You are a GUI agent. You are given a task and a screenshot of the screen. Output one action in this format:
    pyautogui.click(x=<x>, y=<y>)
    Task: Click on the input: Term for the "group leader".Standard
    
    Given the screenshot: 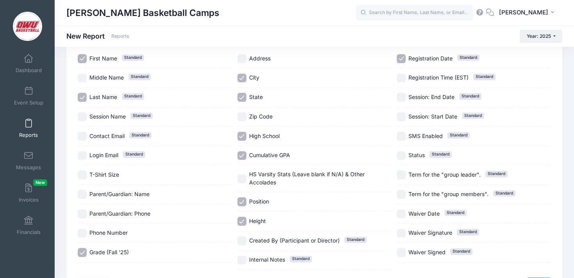 What is the action you would take?
    pyautogui.click(x=401, y=175)
    